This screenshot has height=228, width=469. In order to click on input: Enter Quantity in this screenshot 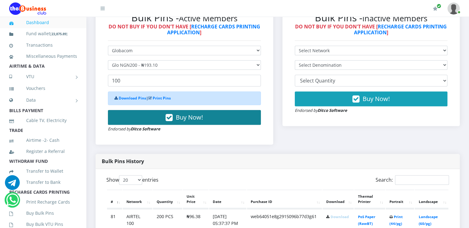, I will do `click(184, 81)`.